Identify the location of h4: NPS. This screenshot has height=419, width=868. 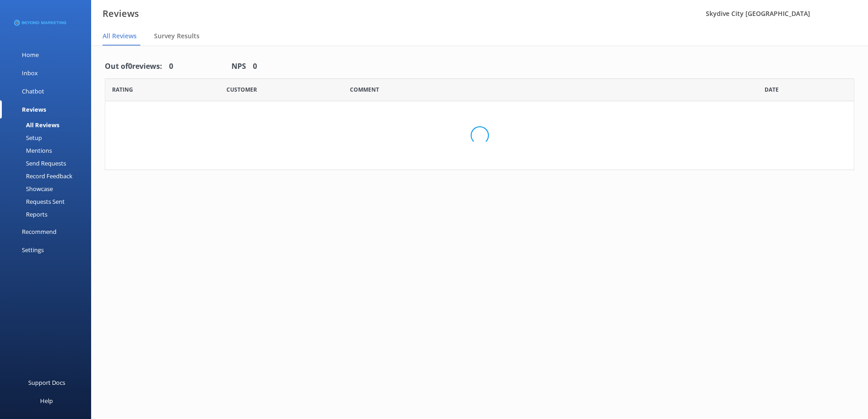
(238, 66).